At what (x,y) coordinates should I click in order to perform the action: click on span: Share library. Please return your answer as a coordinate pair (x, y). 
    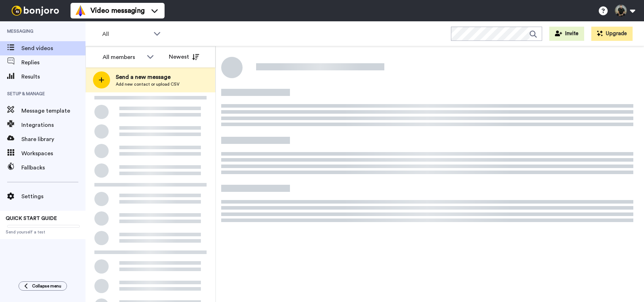
    Looking at the image, I should click on (53, 140).